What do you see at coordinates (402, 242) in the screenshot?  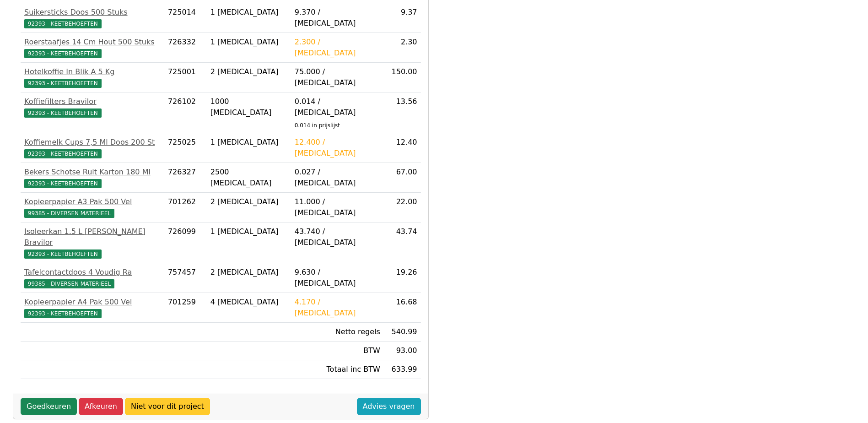 I see `td: 43.74` at bounding box center [402, 242].